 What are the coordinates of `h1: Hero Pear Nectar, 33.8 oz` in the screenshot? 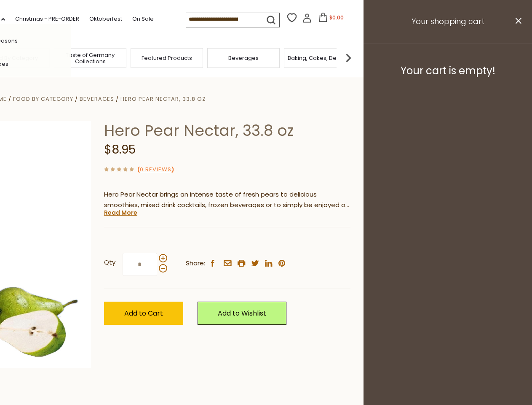 It's located at (227, 130).